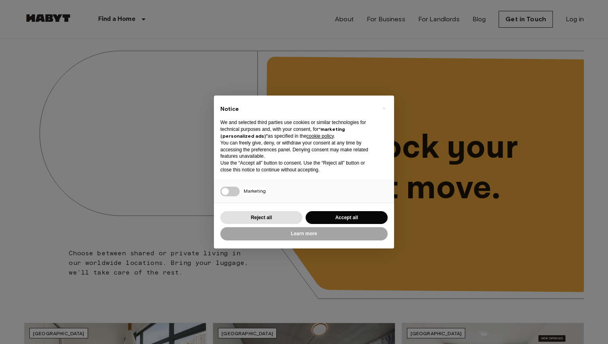 The height and width of the screenshot is (344, 608). What do you see at coordinates (297, 109) in the screenshot?
I see `h2: Notice` at bounding box center [297, 109].